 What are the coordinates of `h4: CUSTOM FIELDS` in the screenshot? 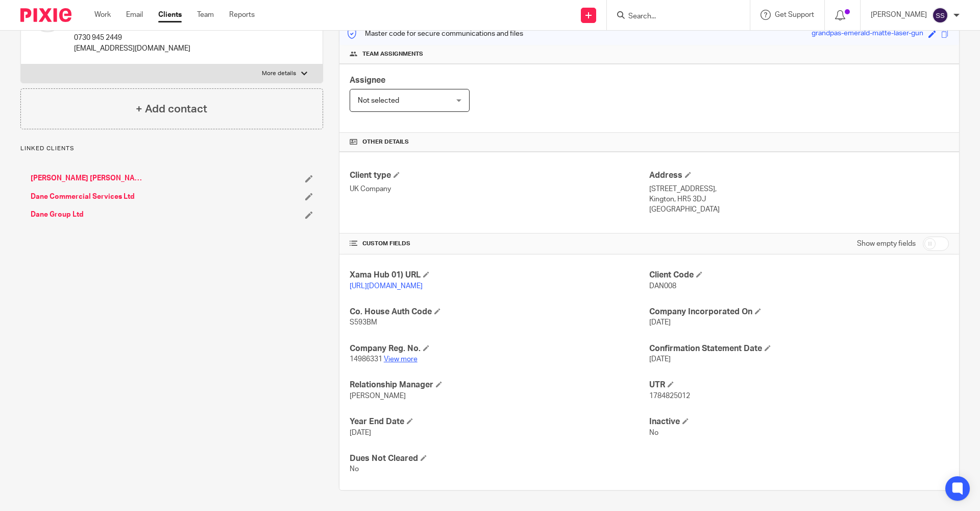 It's located at (500, 243).